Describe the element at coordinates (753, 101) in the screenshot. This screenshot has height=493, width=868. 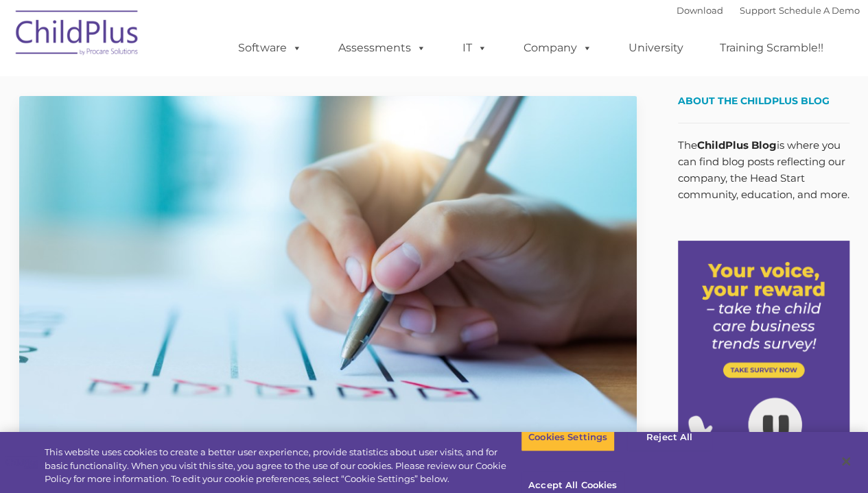
I see `span: About the ChildPlus Blog` at that location.